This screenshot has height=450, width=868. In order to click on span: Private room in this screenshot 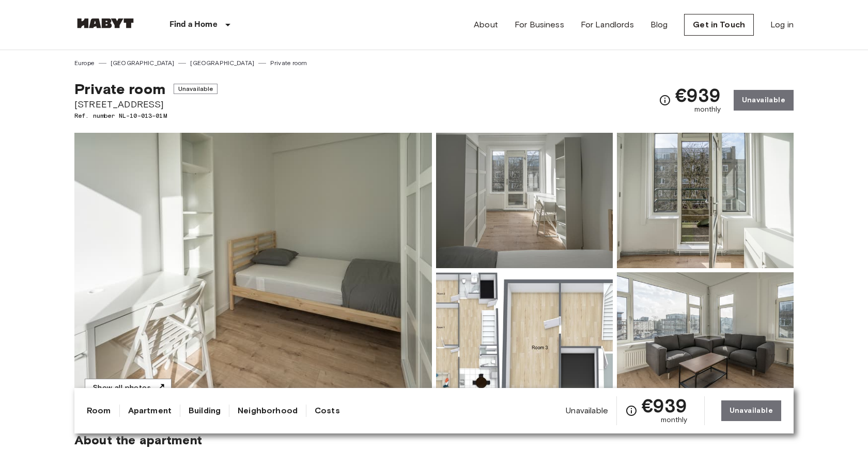, I will do `click(120, 89)`.